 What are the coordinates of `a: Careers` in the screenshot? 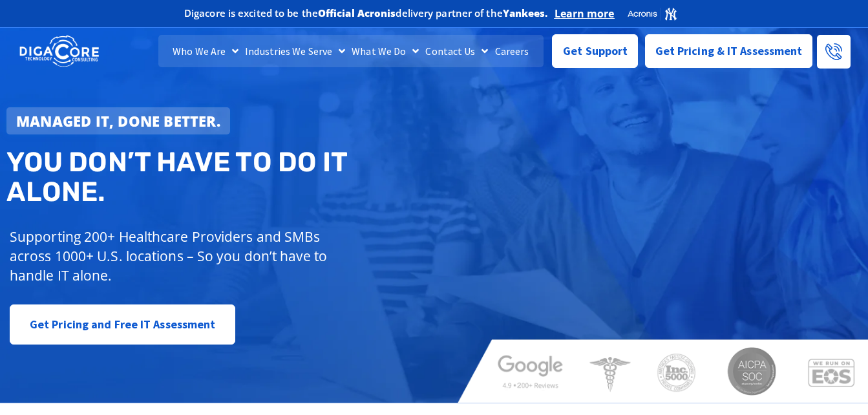 It's located at (512, 51).